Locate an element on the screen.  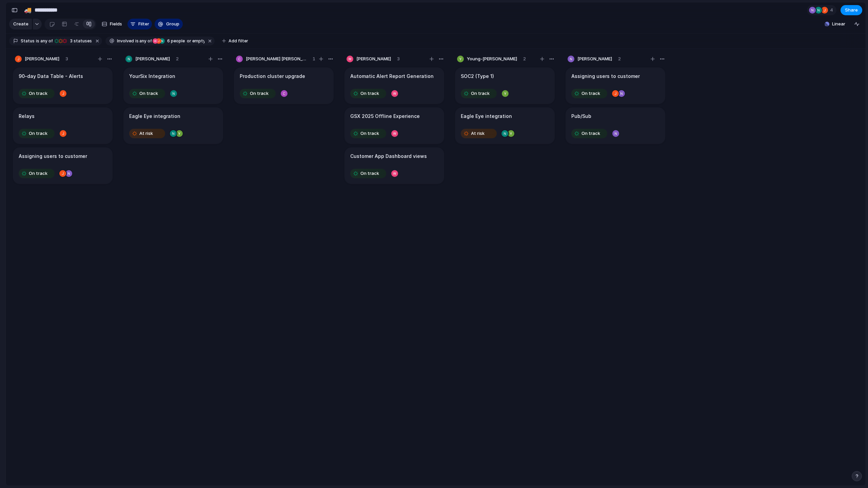
div: 90-day Data Table - AlertsOn track is located at coordinates (63, 86).